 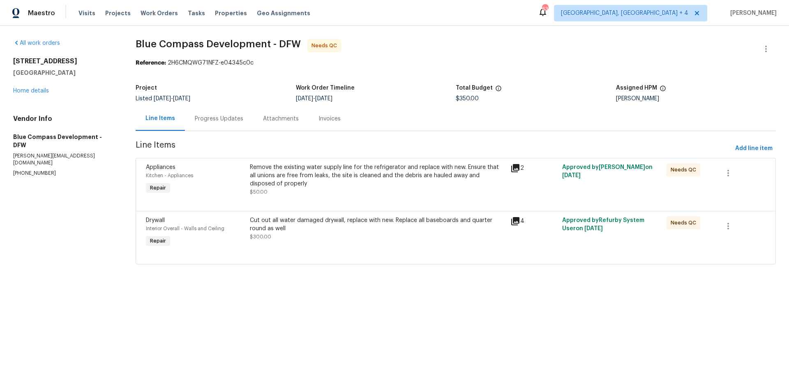 What do you see at coordinates (545, 9) in the screenshot?
I see `div: 63` at bounding box center [545, 9].